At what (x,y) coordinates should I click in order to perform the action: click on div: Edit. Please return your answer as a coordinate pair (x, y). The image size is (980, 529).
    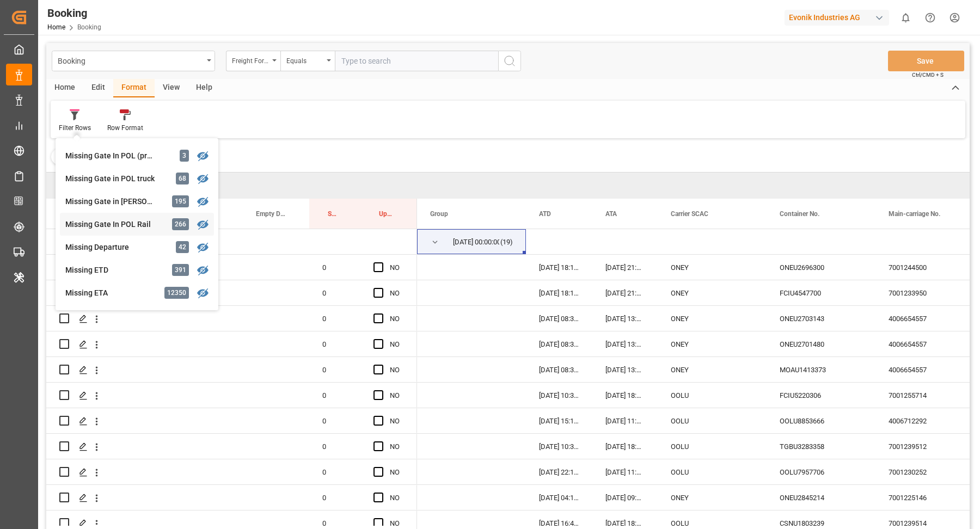
    Looking at the image, I should click on (98, 88).